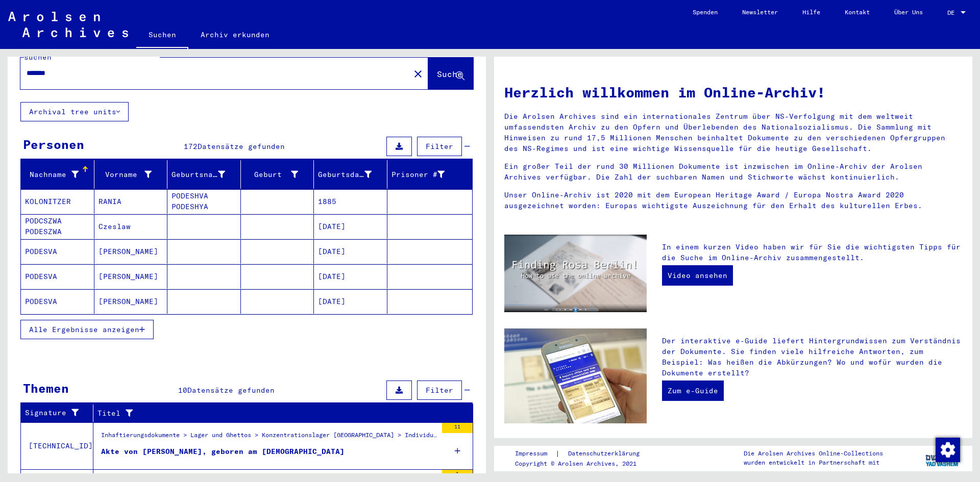 The image size is (980, 482). Describe the element at coordinates (58, 174) in the screenshot. I see `mat-header-cell: Nachname` at that location.